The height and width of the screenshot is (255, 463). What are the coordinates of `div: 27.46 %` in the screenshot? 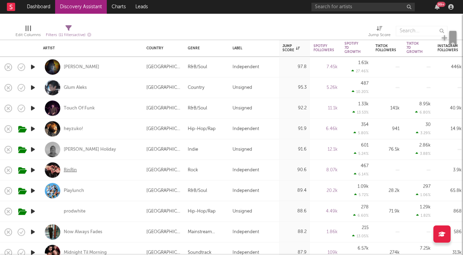 It's located at (360, 71).